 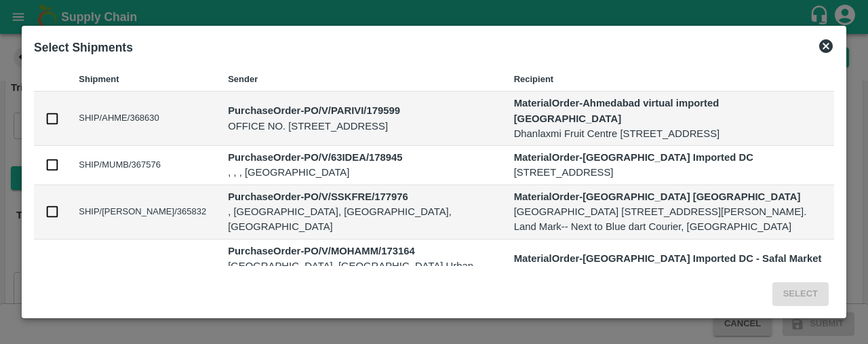 I want to click on td: SHIP/AHME/368630, so click(x=142, y=119).